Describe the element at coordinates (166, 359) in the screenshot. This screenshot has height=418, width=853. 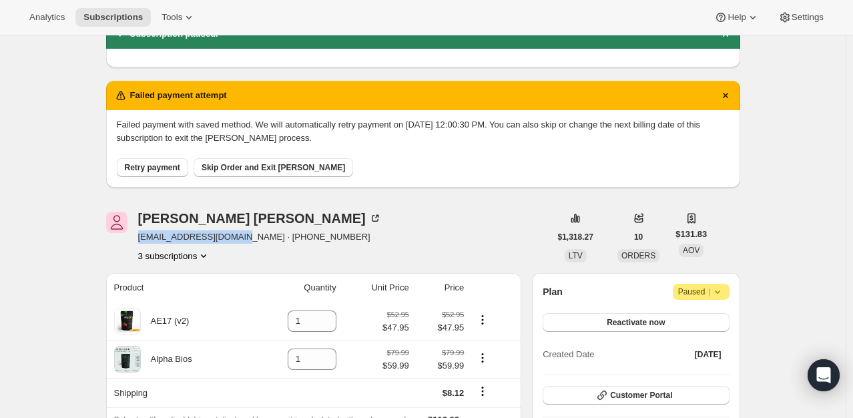
I see `div: Alpha Bios` at that location.